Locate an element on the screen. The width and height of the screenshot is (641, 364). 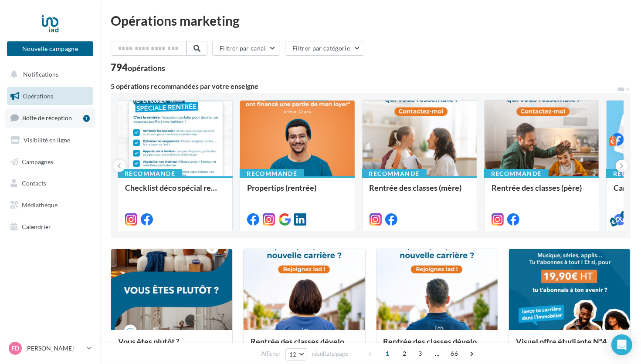
span: Calendrier is located at coordinates (36, 227).